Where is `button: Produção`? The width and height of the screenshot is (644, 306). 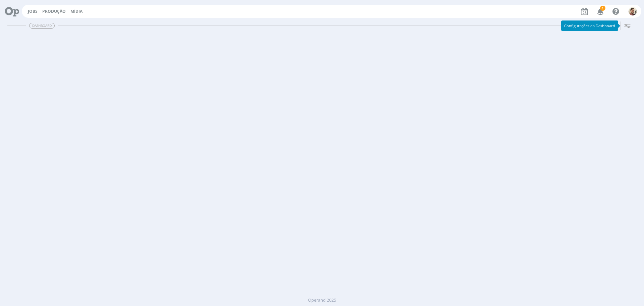
button: Produção is located at coordinates (54, 11).